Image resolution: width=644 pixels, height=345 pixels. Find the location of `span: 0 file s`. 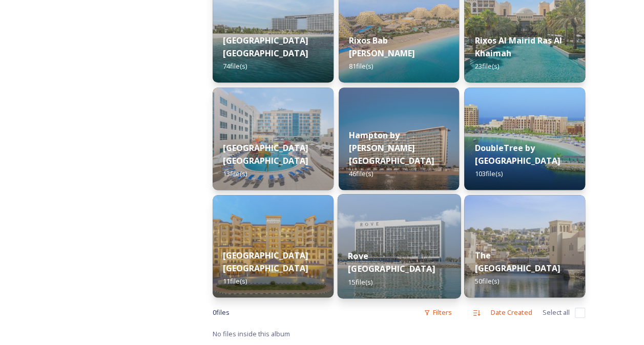

span: 0 file s is located at coordinates (220, 313).